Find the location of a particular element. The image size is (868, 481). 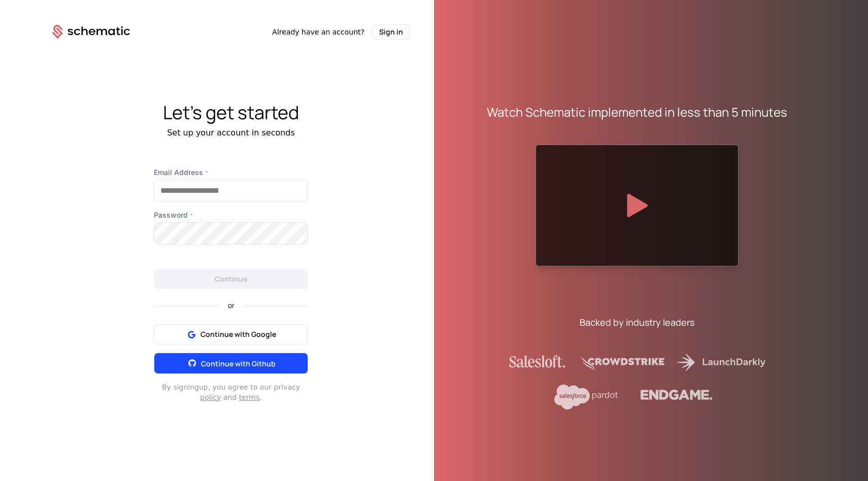

span: or is located at coordinates (231, 306).